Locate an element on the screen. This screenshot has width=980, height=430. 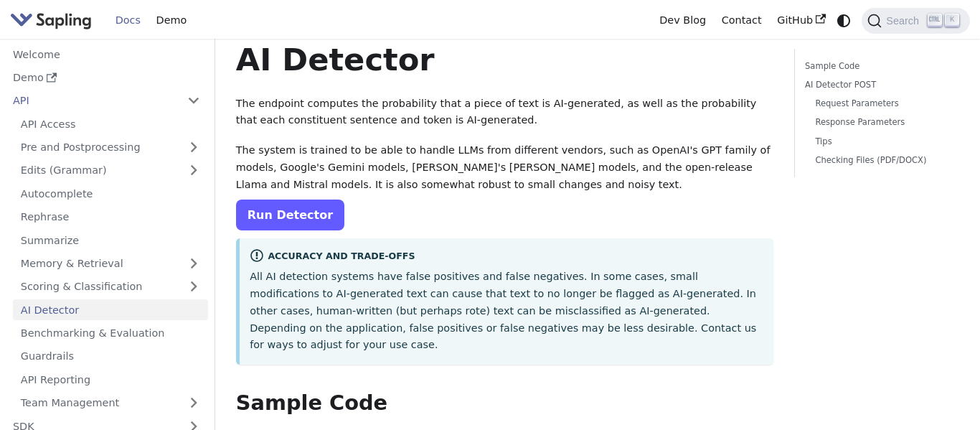
a: API Reporting is located at coordinates (111, 379).